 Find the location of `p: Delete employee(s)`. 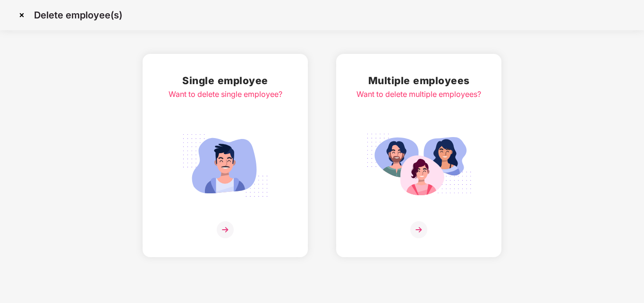

p: Delete employee(s) is located at coordinates (78, 15).